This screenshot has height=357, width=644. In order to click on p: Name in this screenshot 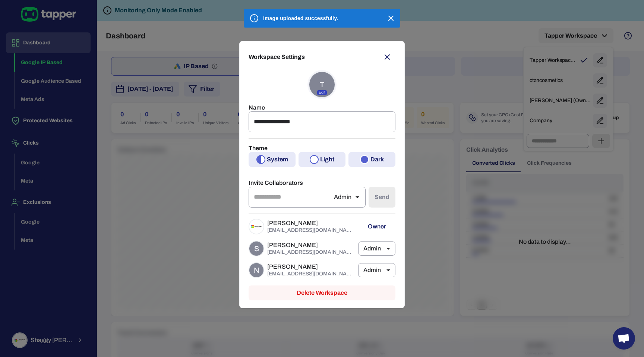, I will do `click(322, 108)`.